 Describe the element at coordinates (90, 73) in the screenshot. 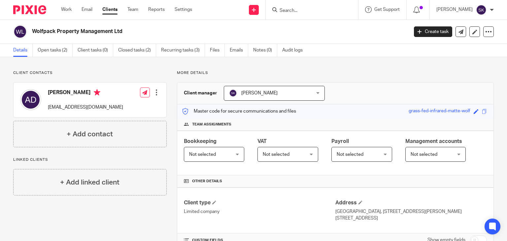

I see `p: Client contacts` at that location.